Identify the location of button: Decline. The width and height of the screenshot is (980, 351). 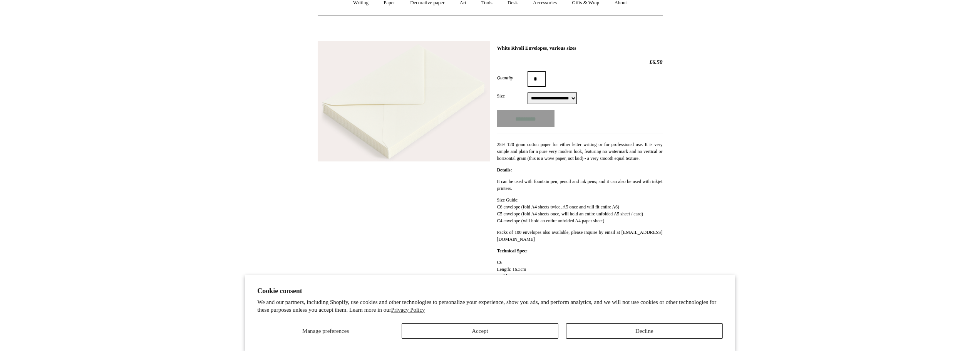
(644, 330).